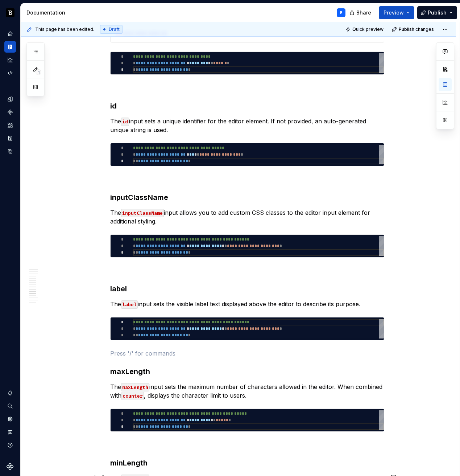  What do you see at coordinates (10, 47) in the screenshot?
I see `a: Documentation` at bounding box center [10, 47].